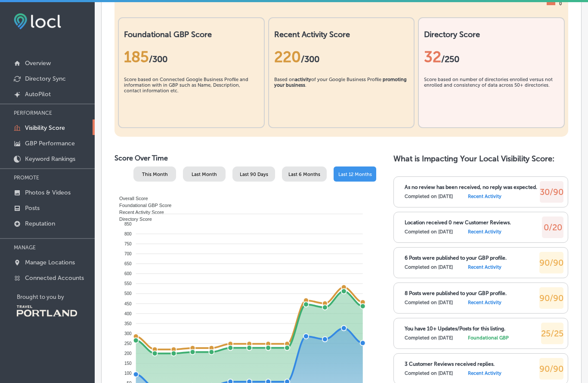 The width and height of the screenshot is (588, 383). What do you see at coordinates (158, 59) in the screenshot?
I see `span: / 300` at bounding box center [158, 59].